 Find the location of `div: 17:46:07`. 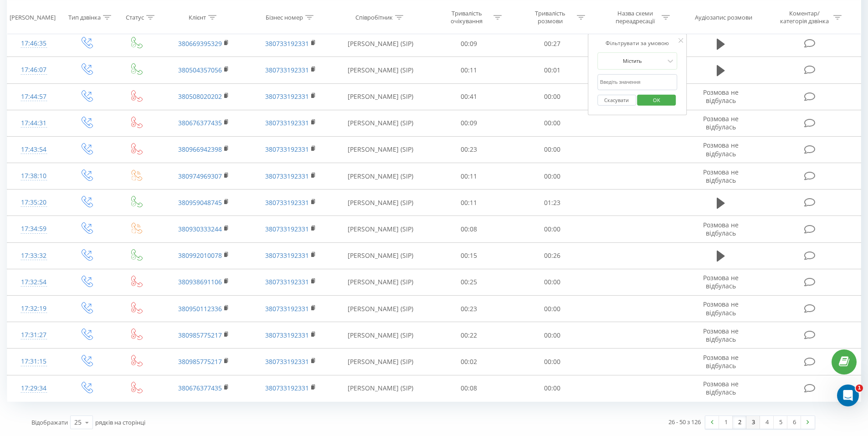

div: 17:46:07 is located at coordinates (34, 70).